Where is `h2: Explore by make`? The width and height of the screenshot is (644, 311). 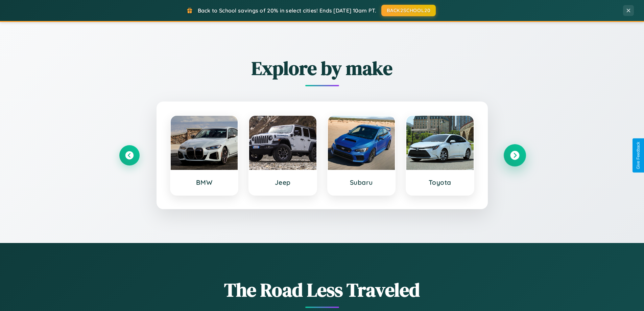
h2: Explore by make is located at coordinates (323, 68).